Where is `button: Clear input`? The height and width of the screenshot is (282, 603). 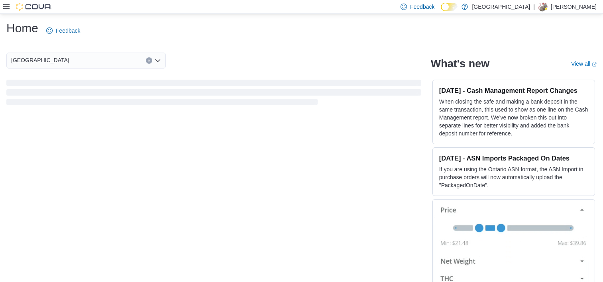 button: Clear input is located at coordinates (149, 61).